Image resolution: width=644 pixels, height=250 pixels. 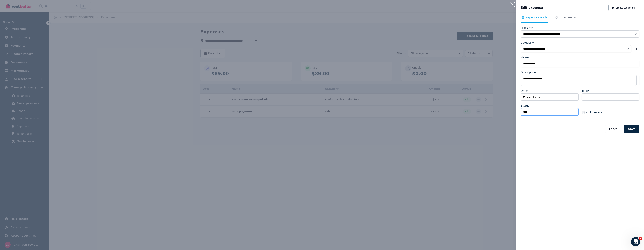 I want to click on label: Property*, so click(x=527, y=28).